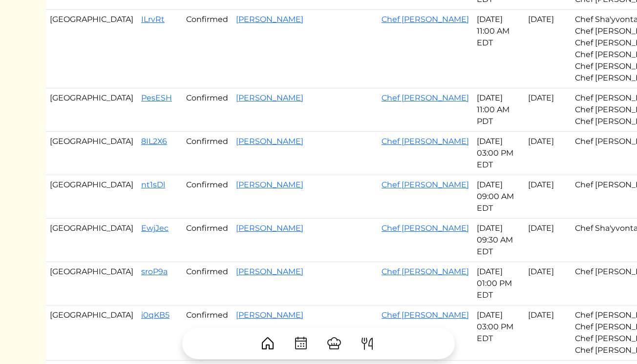 The image size is (637, 364). I want to click on img: House-9bf13187bcbb5817f509fe5e7408150f90897510c4275e13d0d5fca38e0b5951.svg, so click(268, 343).